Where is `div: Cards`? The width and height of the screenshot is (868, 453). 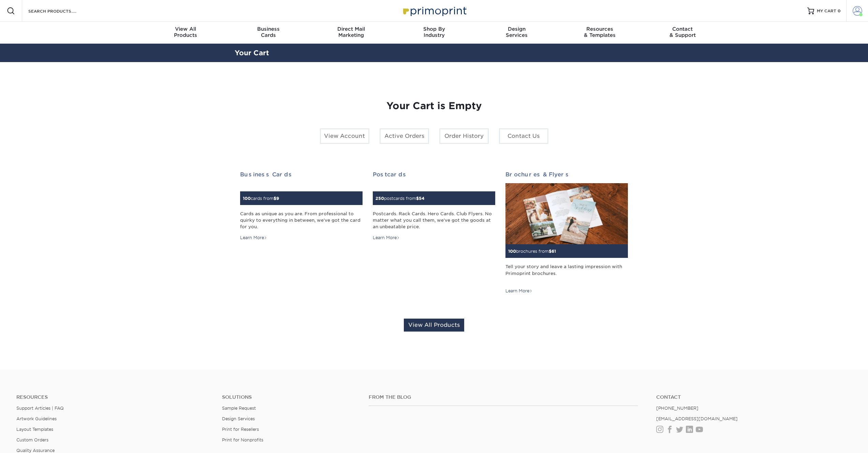
div: Cards is located at coordinates (268, 32).